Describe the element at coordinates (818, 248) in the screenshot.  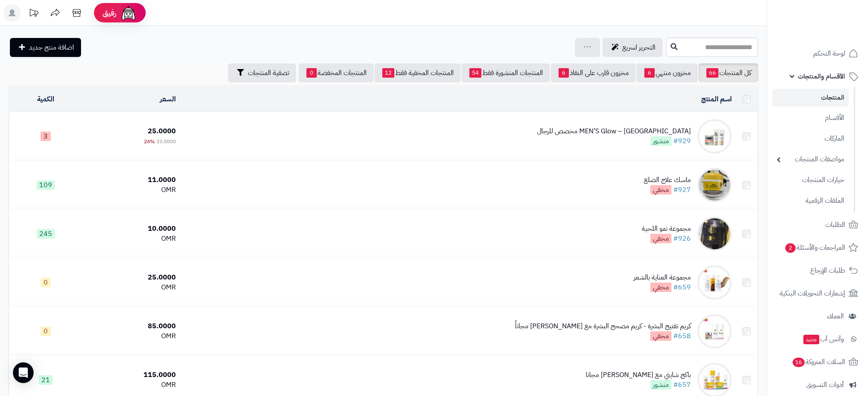
I see `a: المراجعات والأسئلة2` at that location.